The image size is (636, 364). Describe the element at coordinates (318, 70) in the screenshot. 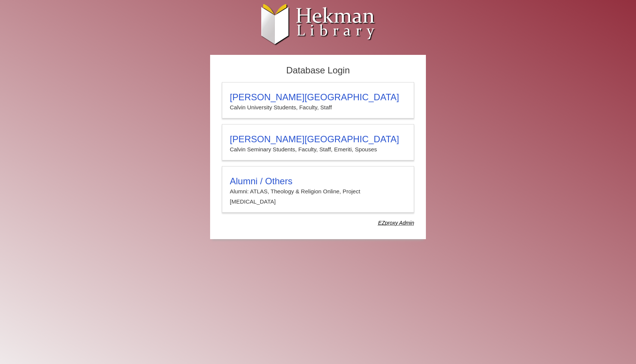

I see `h2: Database Login` at that location.